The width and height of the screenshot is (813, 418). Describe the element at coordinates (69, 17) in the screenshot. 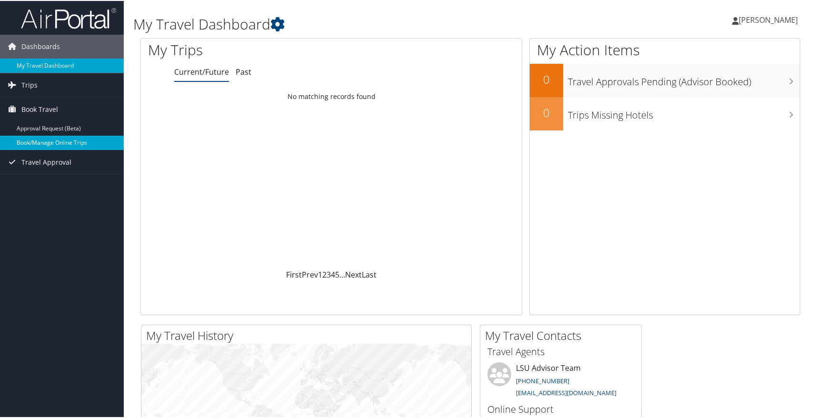

I see `img: airportal-logo.png` at that location.